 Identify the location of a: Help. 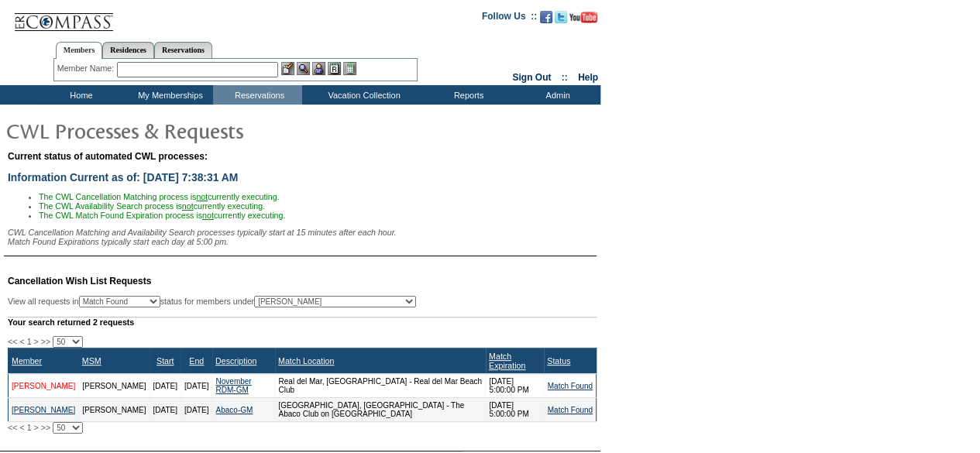
(588, 78).